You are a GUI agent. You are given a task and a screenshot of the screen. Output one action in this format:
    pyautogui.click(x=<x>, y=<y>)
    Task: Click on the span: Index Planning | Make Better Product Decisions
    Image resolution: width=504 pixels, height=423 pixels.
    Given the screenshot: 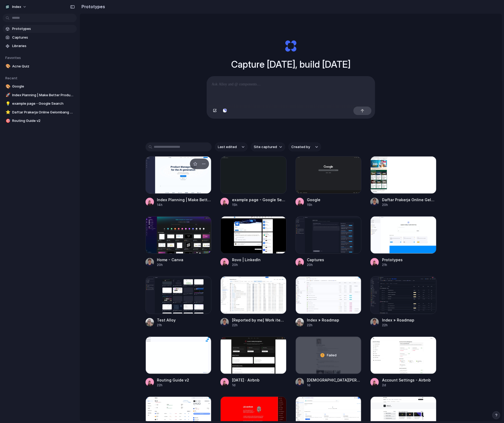 What is the action you would take?
    pyautogui.click(x=44, y=95)
    